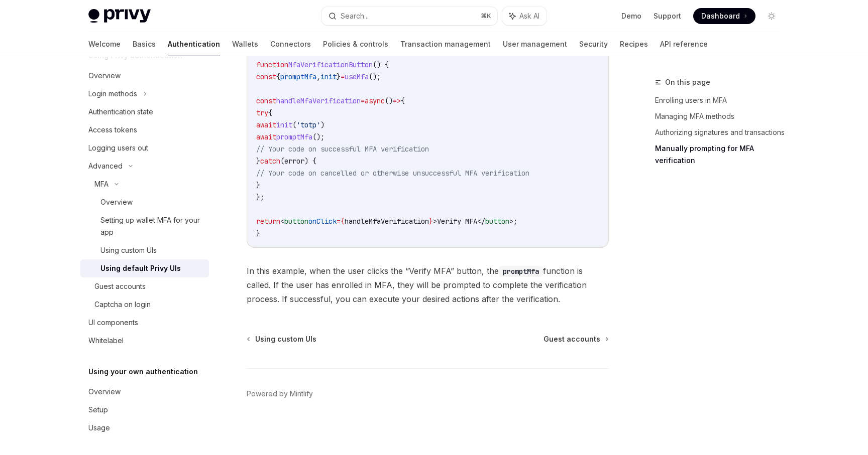  Describe the element at coordinates (572, 339) in the screenshot. I see `span: Guest accounts` at that location.